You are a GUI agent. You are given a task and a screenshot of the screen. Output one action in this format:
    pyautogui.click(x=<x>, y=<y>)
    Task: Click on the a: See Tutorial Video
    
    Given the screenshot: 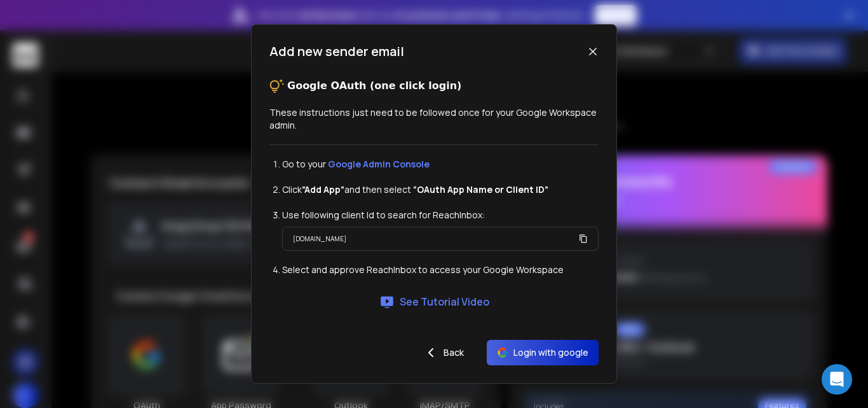 What is the action you would take?
    pyautogui.click(x=434, y=301)
    